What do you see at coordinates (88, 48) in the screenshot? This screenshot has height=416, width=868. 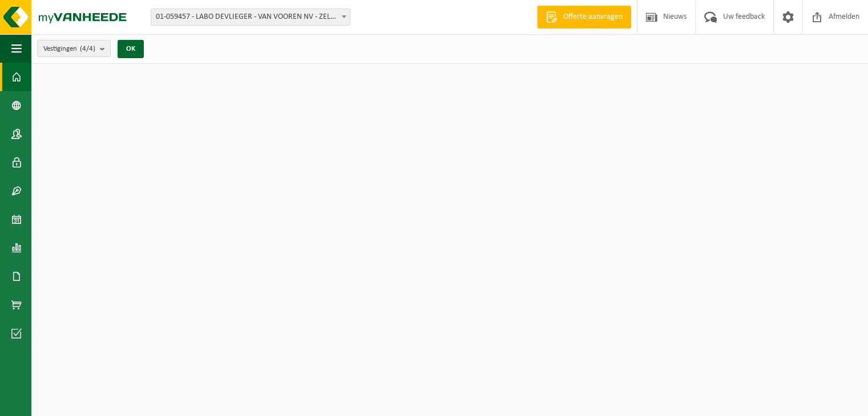 I see `count: (4/4)` at bounding box center [88, 48].